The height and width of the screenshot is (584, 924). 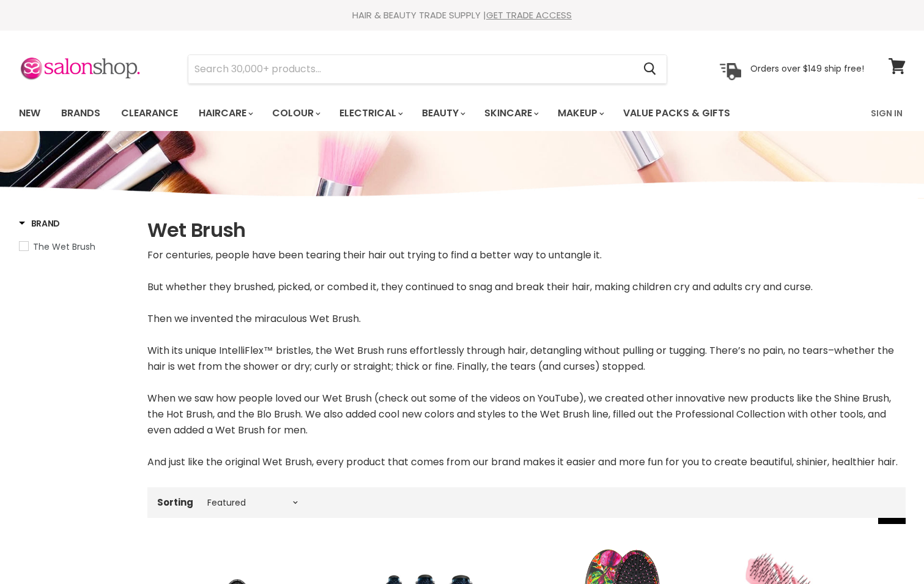 What do you see at coordinates (677, 113) in the screenshot?
I see `a: Value Packs & Gifts` at bounding box center [677, 113].